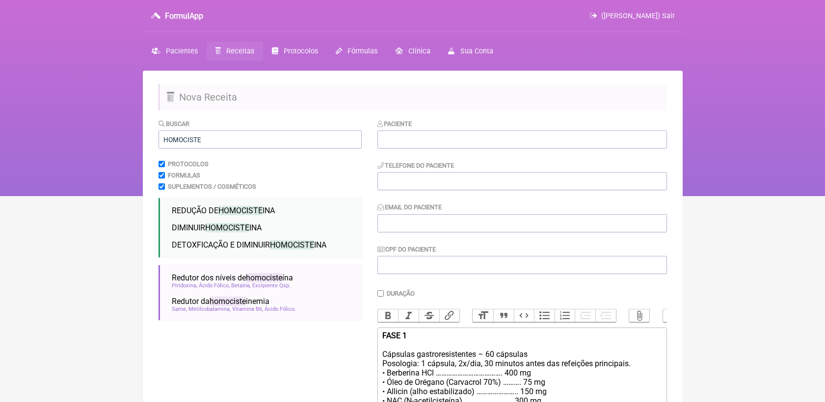  What do you see at coordinates (188, 164) in the screenshot?
I see `label: Protocolos` at bounding box center [188, 164].